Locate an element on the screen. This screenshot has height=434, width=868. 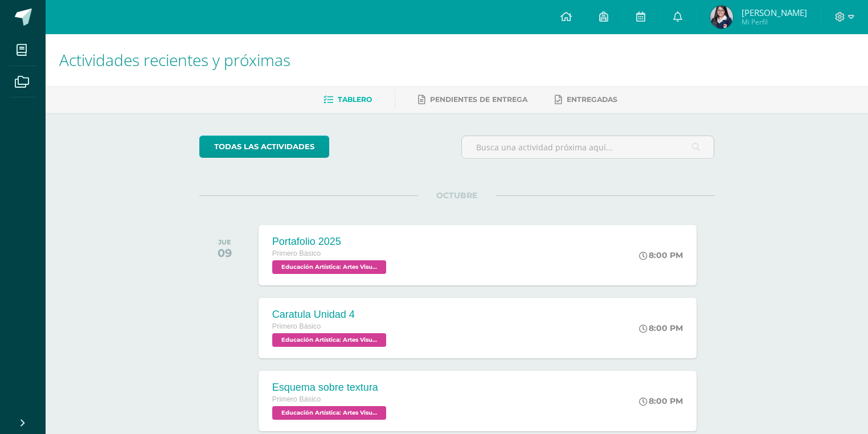
div: 09 is located at coordinates (224, 253).